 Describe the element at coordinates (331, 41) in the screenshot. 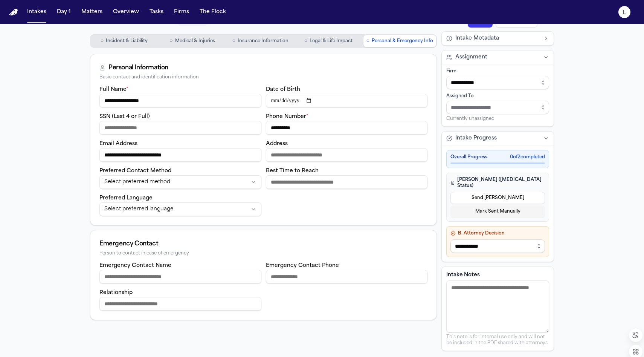

I see `span: Legal & Life Impact` at that location.